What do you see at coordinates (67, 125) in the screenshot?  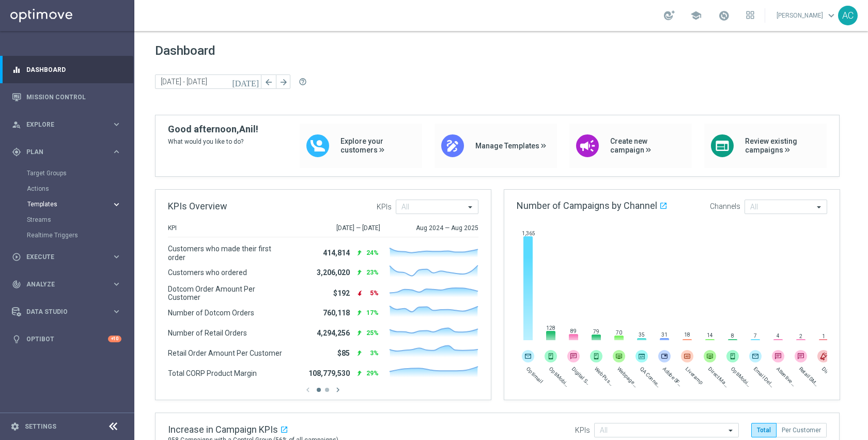 I see `div: person_search Explore keyboard_arrow_right` at bounding box center [67, 125].